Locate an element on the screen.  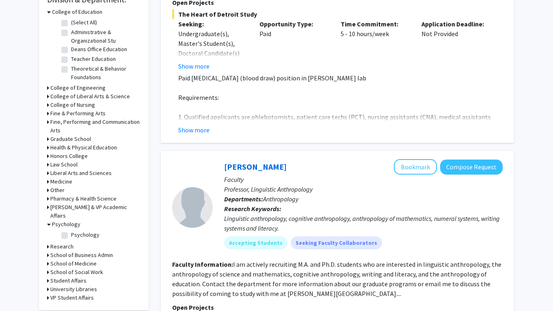
h3: College of Nursing is located at coordinates (73, 105).